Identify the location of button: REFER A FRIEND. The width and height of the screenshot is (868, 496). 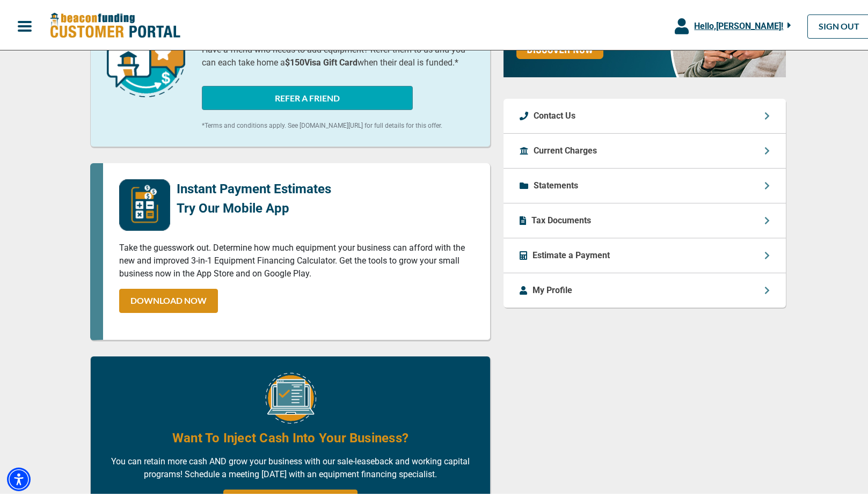
(307, 96).